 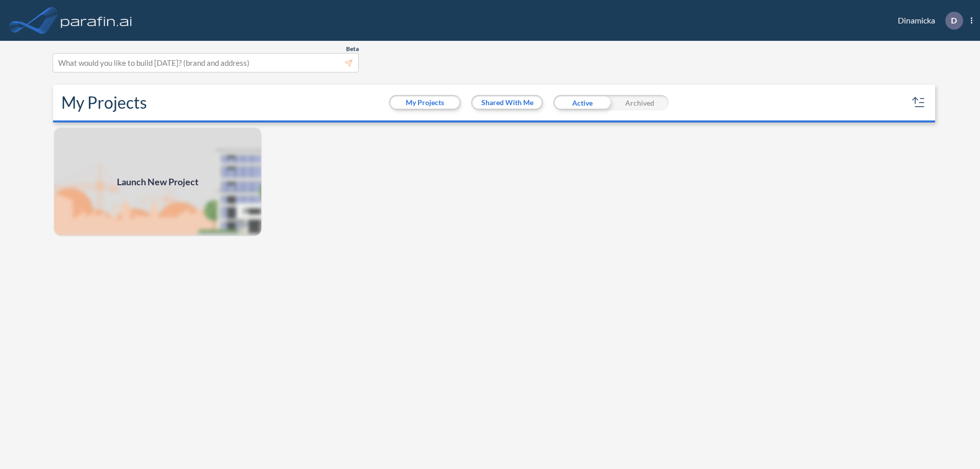 I want to click on button: sort, so click(x=918, y=102).